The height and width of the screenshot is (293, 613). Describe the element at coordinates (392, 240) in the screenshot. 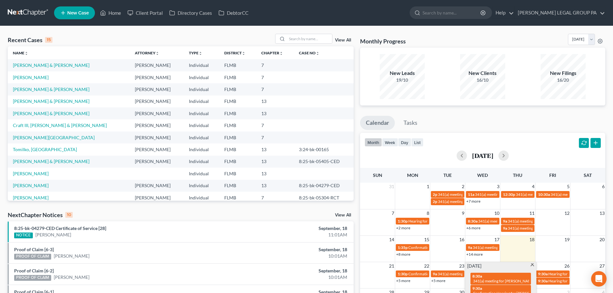

I see `span: 14` at that location.